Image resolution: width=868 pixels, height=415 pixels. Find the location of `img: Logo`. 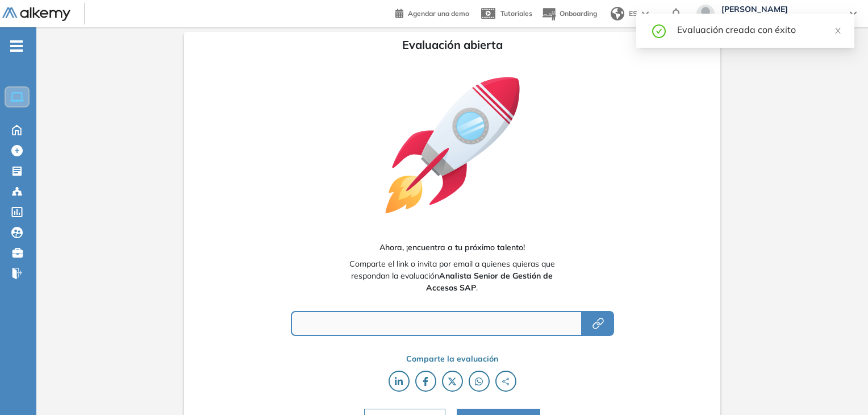

img: Logo is located at coordinates (36, 15).